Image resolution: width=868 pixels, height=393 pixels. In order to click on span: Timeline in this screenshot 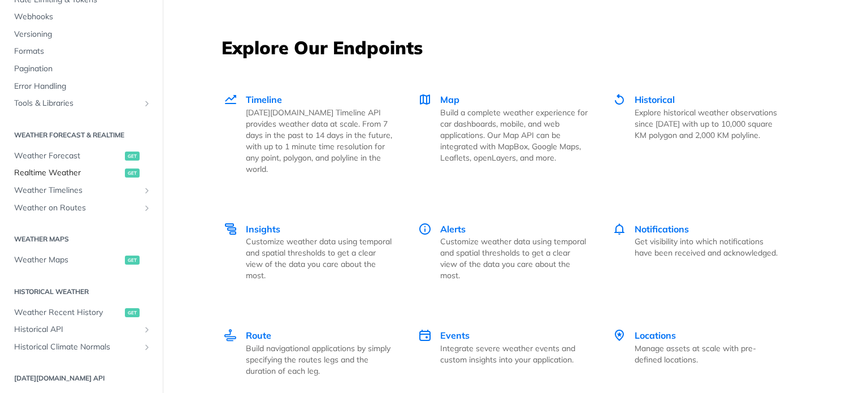, I will do `click(264, 99)`.